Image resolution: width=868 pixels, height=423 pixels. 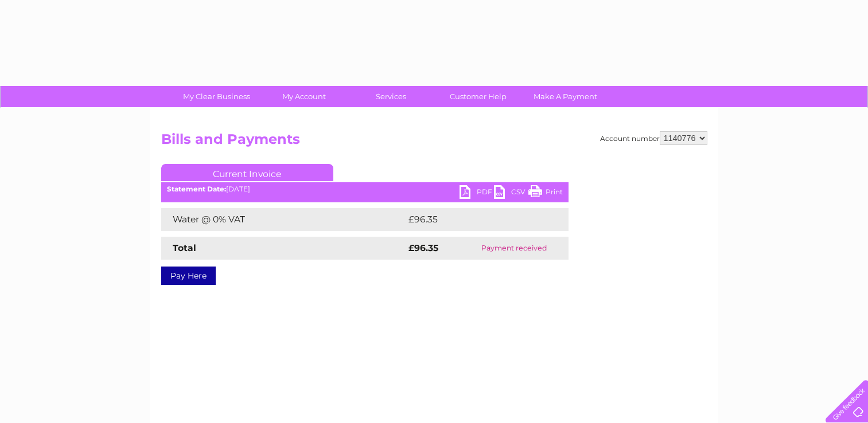 I want to click on a: PDF, so click(x=477, y=193).